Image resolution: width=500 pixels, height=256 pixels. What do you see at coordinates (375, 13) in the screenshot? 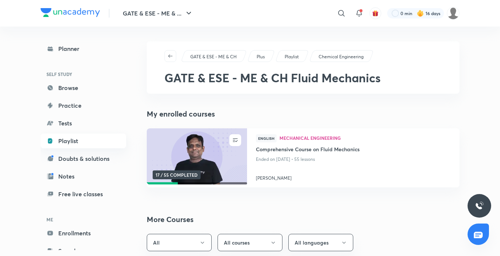
I see `button: avatar` at bounding box center [375, 13].